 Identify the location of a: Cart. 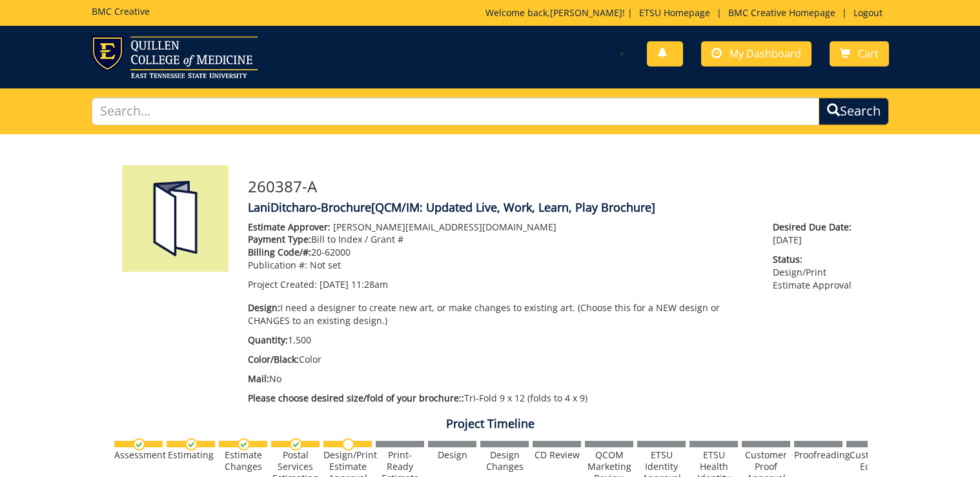
(860, 54).